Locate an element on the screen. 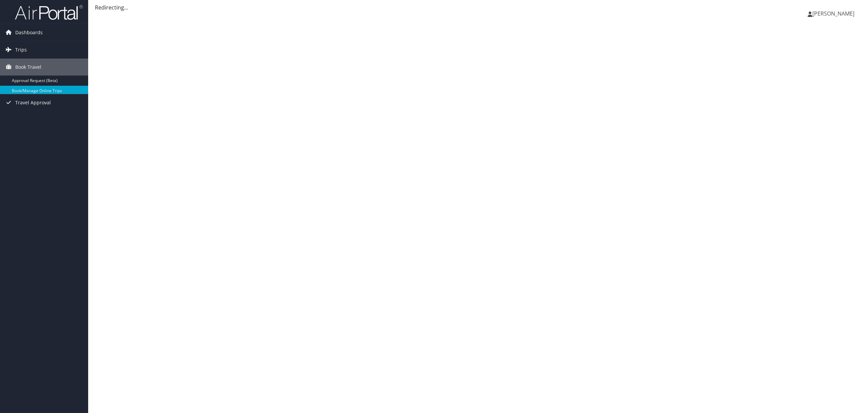  span: Trips is located at coordinates (21, 50).